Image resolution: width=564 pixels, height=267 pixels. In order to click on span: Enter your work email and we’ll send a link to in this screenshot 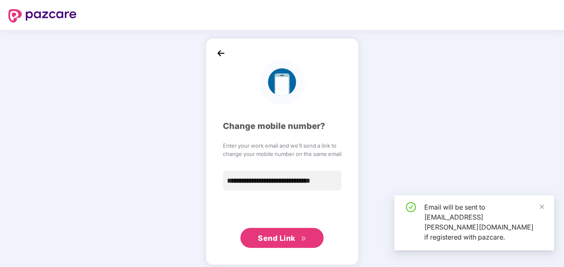, I will do `click(282, 146)`.